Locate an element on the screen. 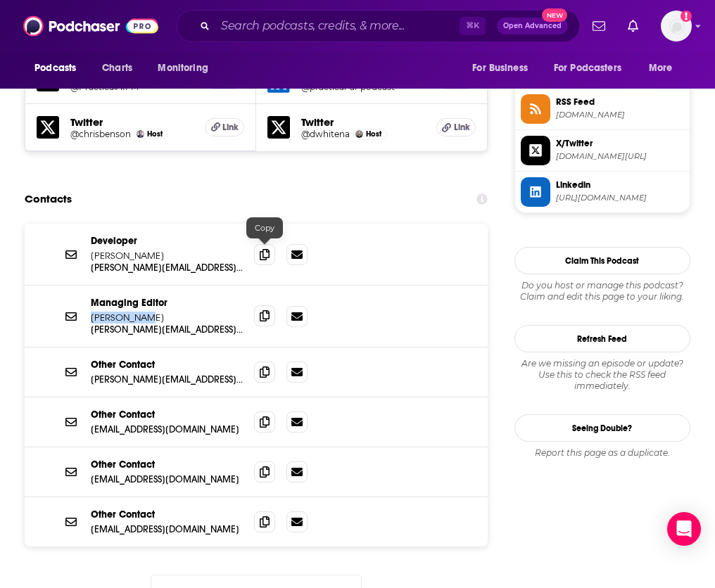  button: Claim This Podcast is located at coordinates (603, 260).